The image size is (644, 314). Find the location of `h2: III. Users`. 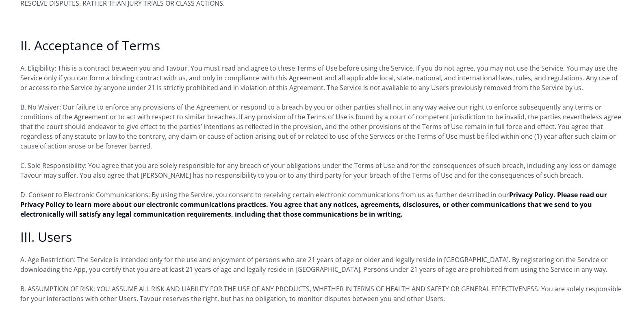

h2: III. Users is located at coordinates (321, 237).